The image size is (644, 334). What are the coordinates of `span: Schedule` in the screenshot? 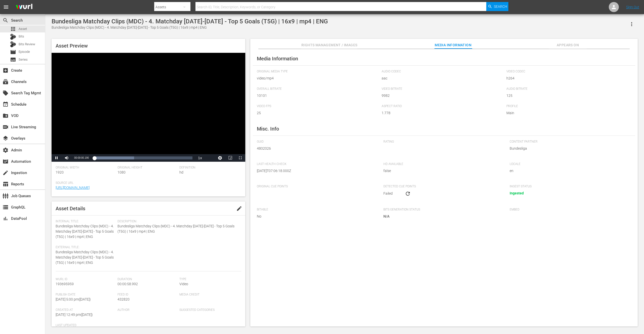 It's located at (5, 104).